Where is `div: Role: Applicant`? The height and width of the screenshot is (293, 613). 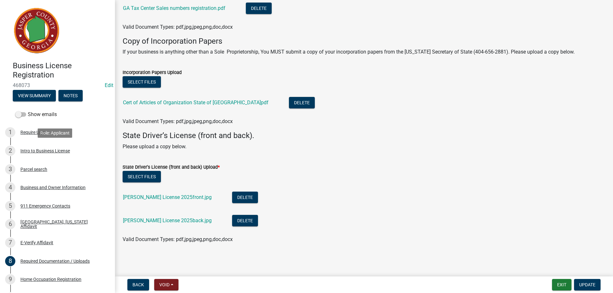
div: Role: Applicant is located at coordinates (55, 133).